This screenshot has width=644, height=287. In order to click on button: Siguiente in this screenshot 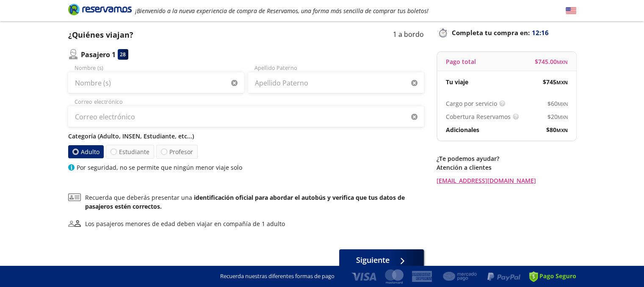, I will do `click(382, 260)`.